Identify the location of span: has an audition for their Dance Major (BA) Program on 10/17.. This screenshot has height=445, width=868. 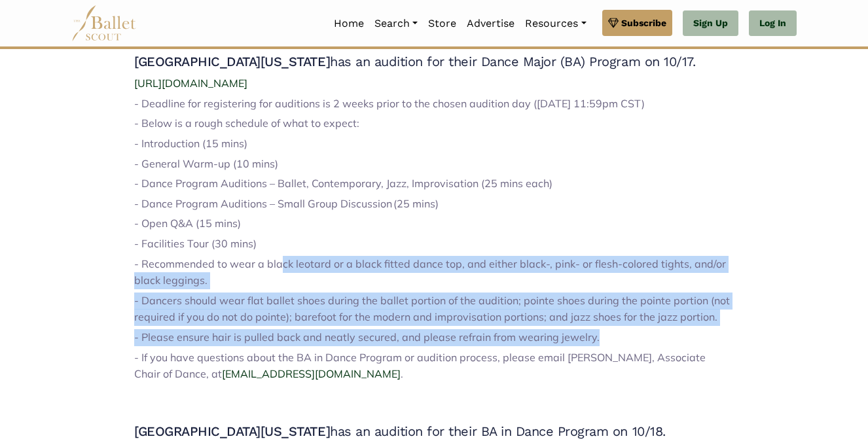
(513, 62).